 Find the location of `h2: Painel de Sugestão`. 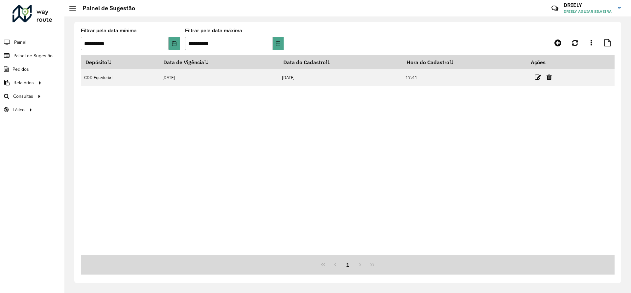

h2: Painel de Sugestão is located at coordinates (106, 8).